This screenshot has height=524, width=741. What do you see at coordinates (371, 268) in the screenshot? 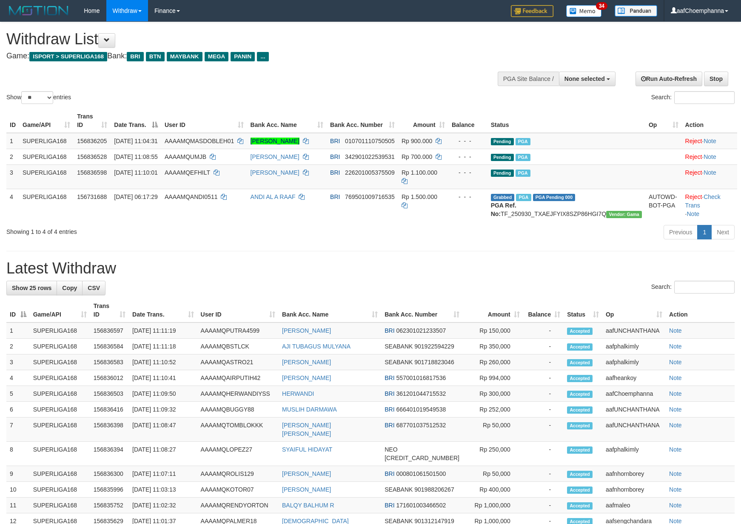
I see `h1: Latest Withdraw` at bounding box center [371, 268].